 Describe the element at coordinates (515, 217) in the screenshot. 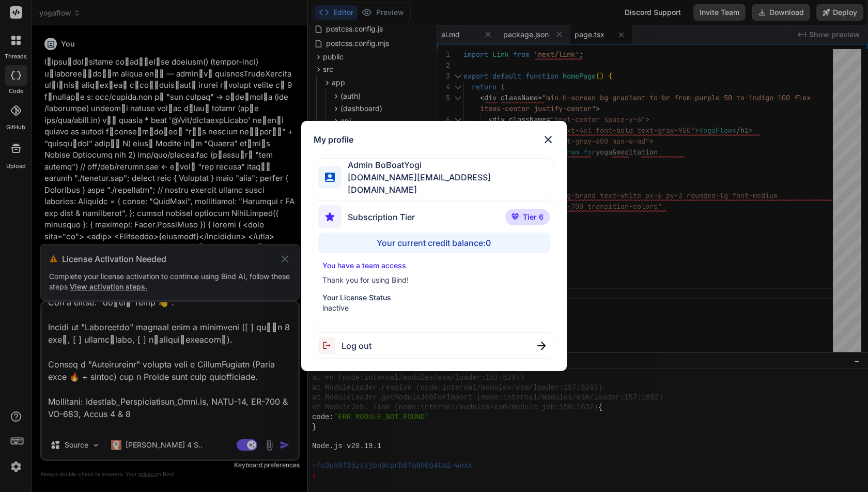

I see `img: premium` at that location.